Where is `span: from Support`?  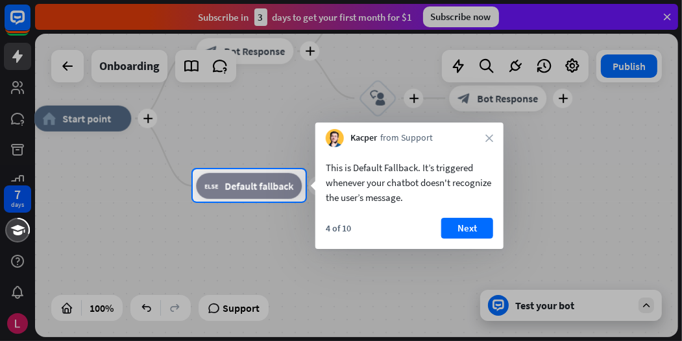
span: from Support is located at coordinates (406, 138).